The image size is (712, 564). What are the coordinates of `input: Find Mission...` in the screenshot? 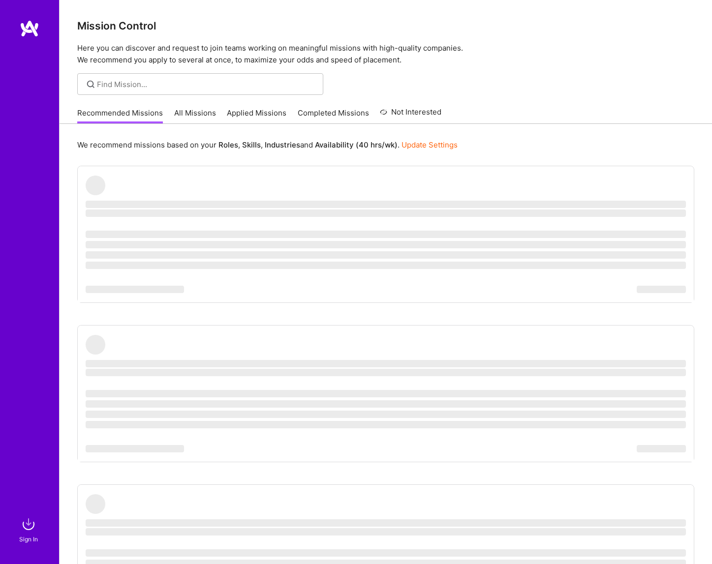 It's located at (206, 84).